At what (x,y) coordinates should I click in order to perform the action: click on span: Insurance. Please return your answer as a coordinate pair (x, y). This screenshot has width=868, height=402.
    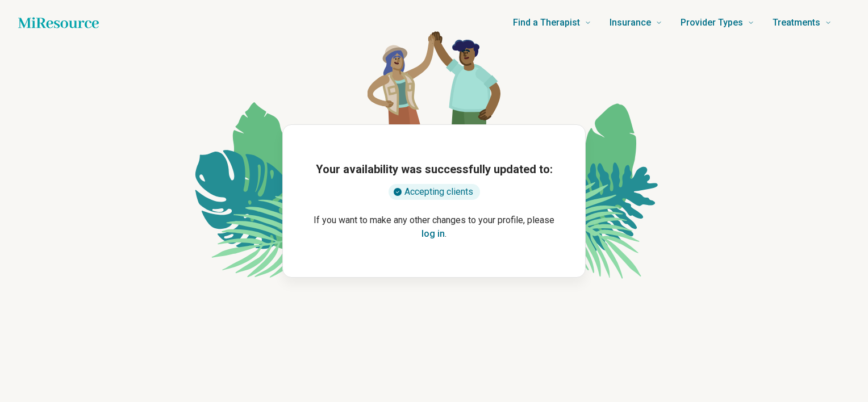
    Looking at the image, I should click on (630, 22).